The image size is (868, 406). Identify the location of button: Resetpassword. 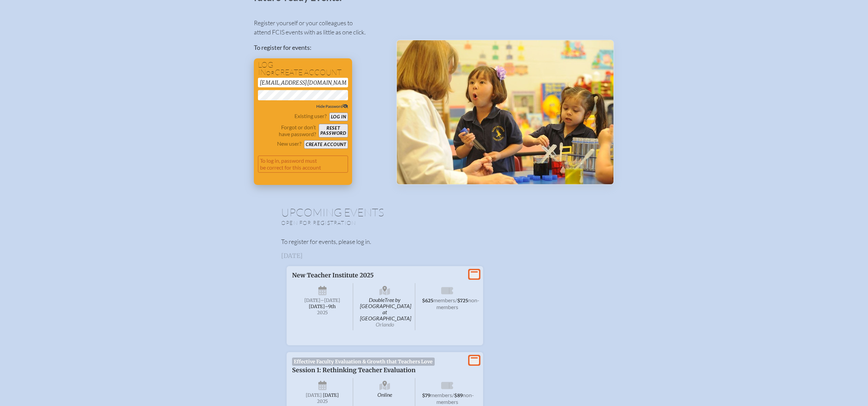
(333, 131).